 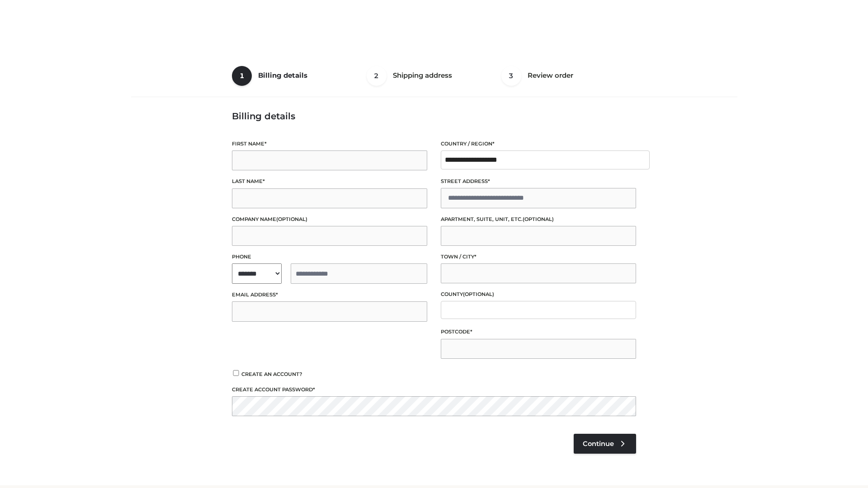 What do you see at coordinates (329, 219) in the screenshot?
I see `label: Company name` at bounding box center [329, 219].